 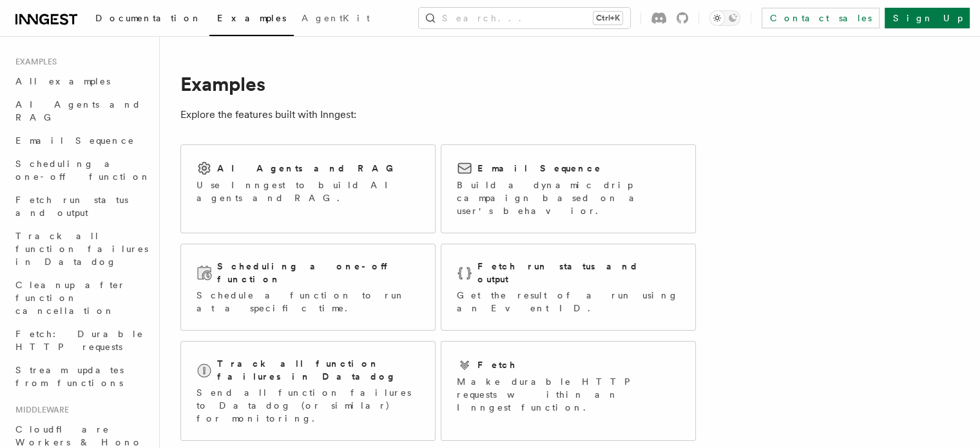 What do you see at coordinates (308, 192) in the screenshot?
I see `p: Use Inngest to build AI agents and RAG.` at bounding box center [308, 192].